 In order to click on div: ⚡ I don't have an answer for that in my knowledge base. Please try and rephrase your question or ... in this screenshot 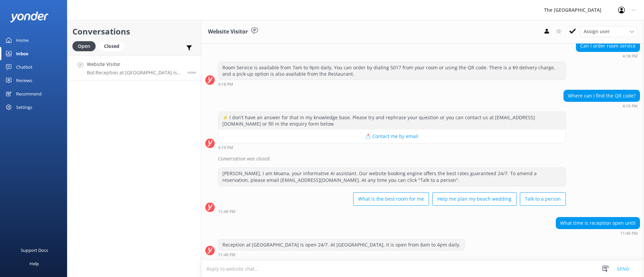, I will do `click(392, 120)`.